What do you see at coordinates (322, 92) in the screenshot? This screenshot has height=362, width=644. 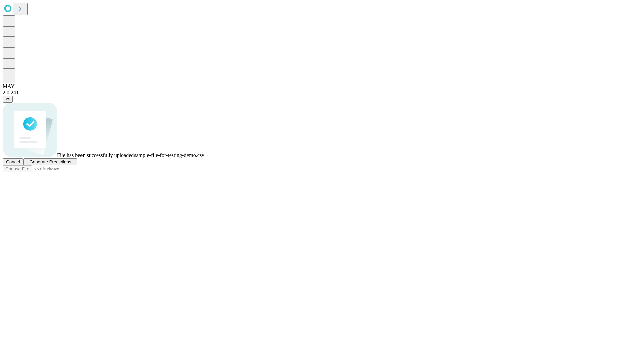 I see `div: 2.0.241` at bounding box center [322, 92].